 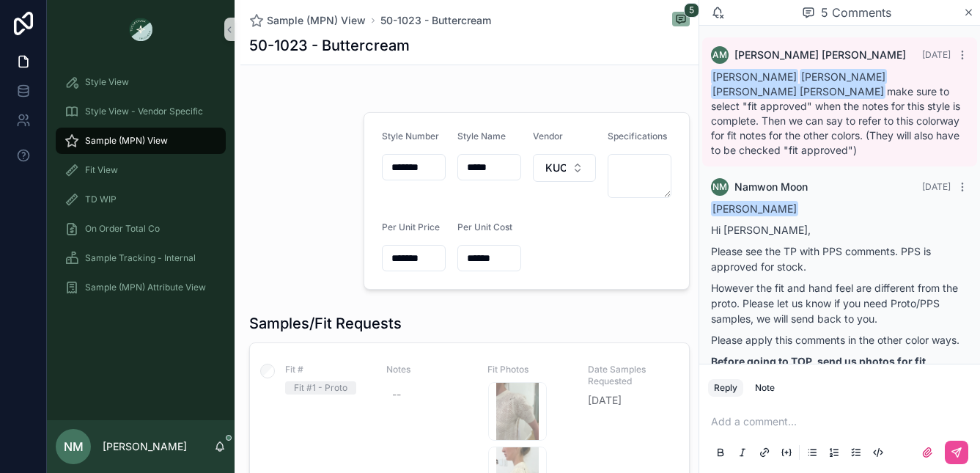 I want to click on span: make sure to select "fit approved" when the notes for this style is complete. Then we can say to ..., so click(x=836, y=113).